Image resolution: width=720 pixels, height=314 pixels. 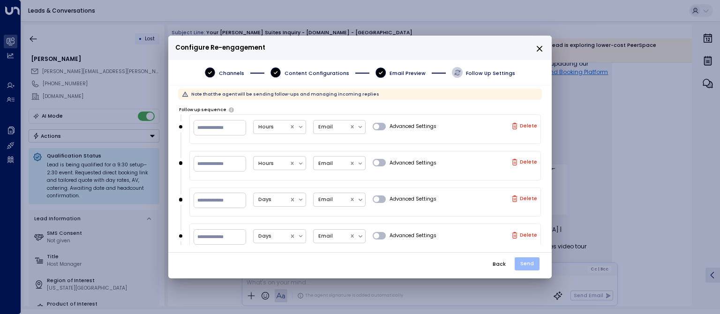 What do you see at coordinates (232, 73) in the screenshot?
I see `span: Channels` at bounding box center [232, 73].